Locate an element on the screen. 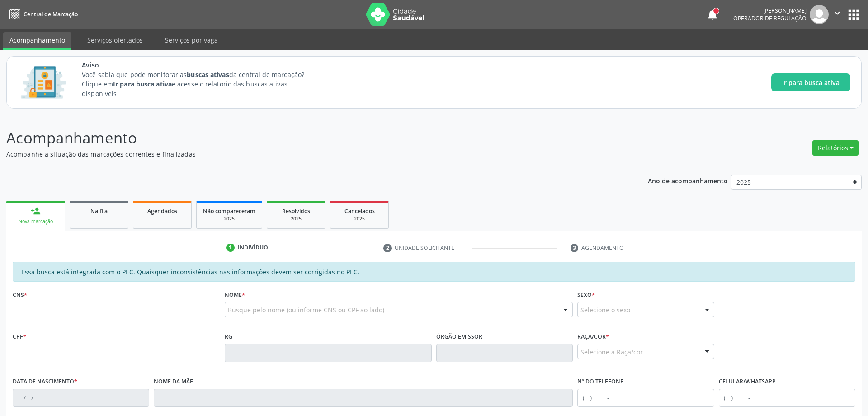 Image resolution: width=868 pixels, height=416 pixels. strong: buscas ativas is located at coordinates (207, 74).